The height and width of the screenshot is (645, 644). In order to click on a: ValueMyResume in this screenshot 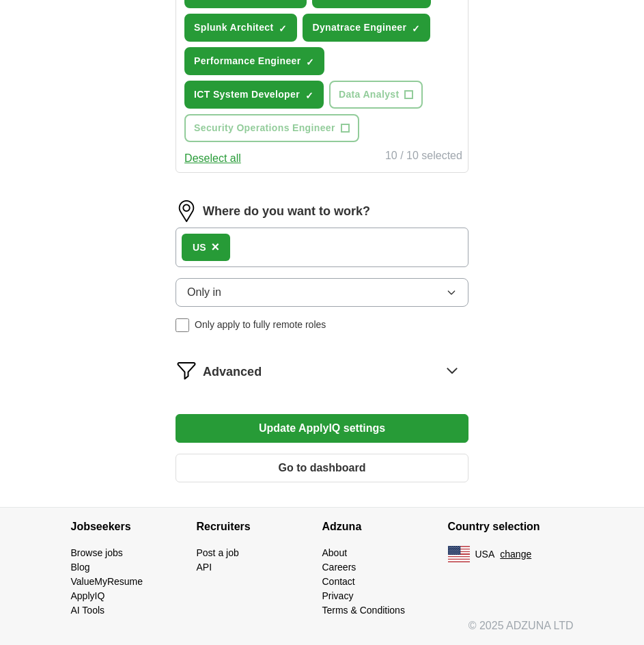, I will do `click(107, 582)`.